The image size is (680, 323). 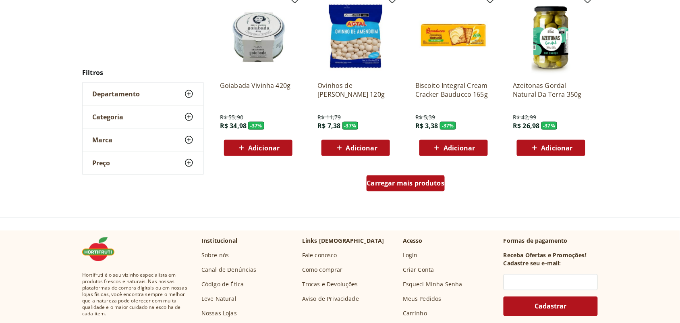 I want to click on span: R$ 11,79, so click(x=329, y=117).